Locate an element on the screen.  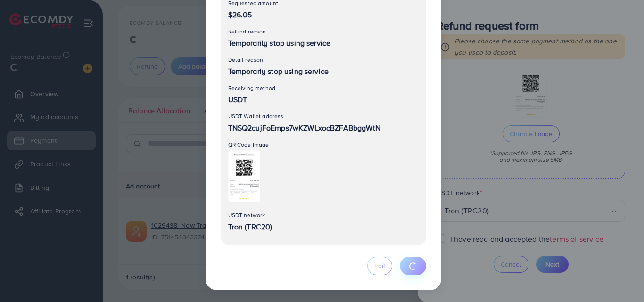
span: Edit is located at coordinates (379, 266).